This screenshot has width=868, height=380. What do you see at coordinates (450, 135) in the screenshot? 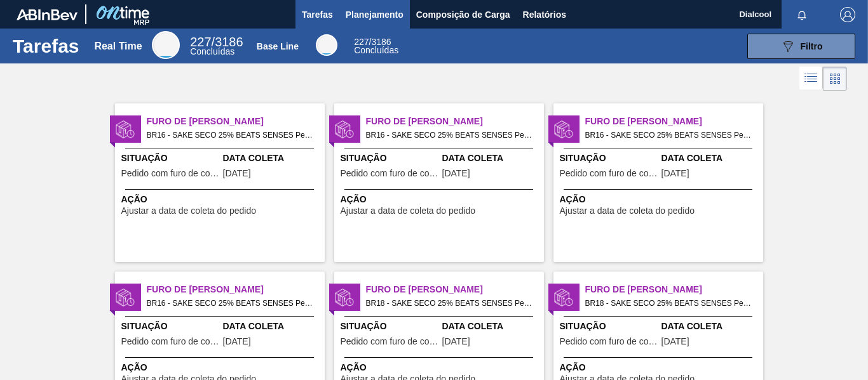
I see `span: BR16 - SAKE SECO 25% BEATS SENSES Pedido - 2018301` at bounding box center [450, 135].